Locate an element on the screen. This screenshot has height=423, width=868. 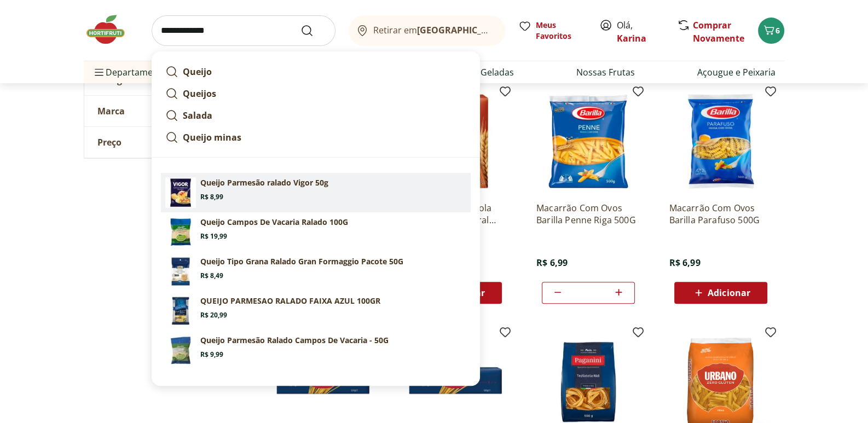
a: Comprar Novamente is located at coordinates (719, 31).